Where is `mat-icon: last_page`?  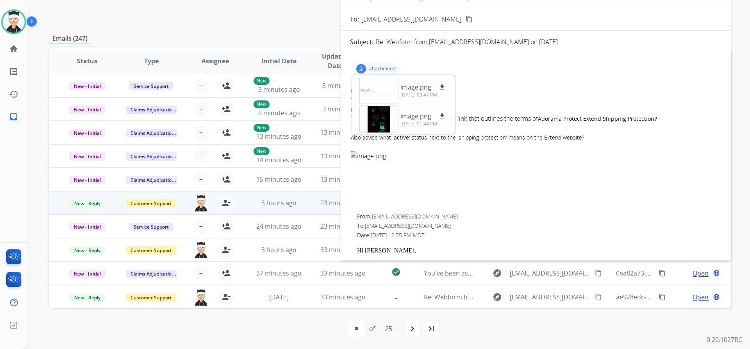
mat-icon: last_page is located at coordinates (431, 328).